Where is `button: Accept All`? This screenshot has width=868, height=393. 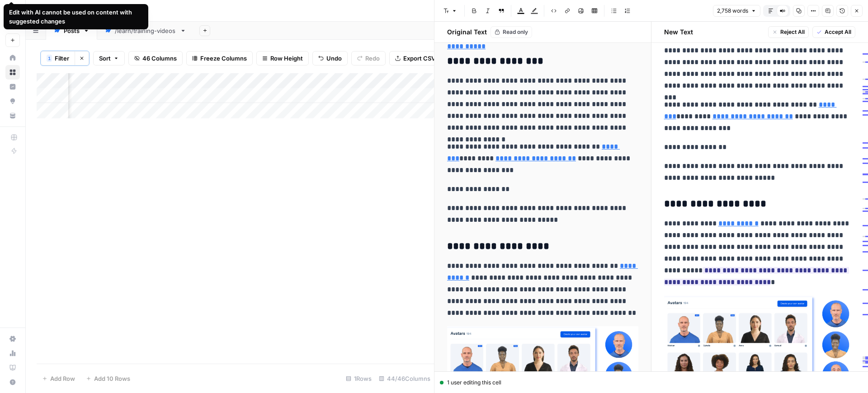
button: Accept All is located at coordinates (833, 32).